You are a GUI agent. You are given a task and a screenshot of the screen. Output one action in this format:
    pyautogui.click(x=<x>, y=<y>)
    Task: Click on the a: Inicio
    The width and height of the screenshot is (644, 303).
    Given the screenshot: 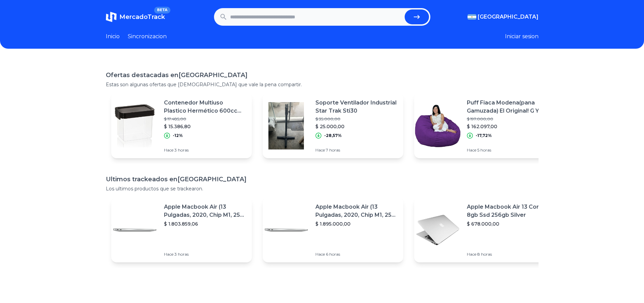 What is the action you would take?
    pyautogui.click(x=113, y=37)
    